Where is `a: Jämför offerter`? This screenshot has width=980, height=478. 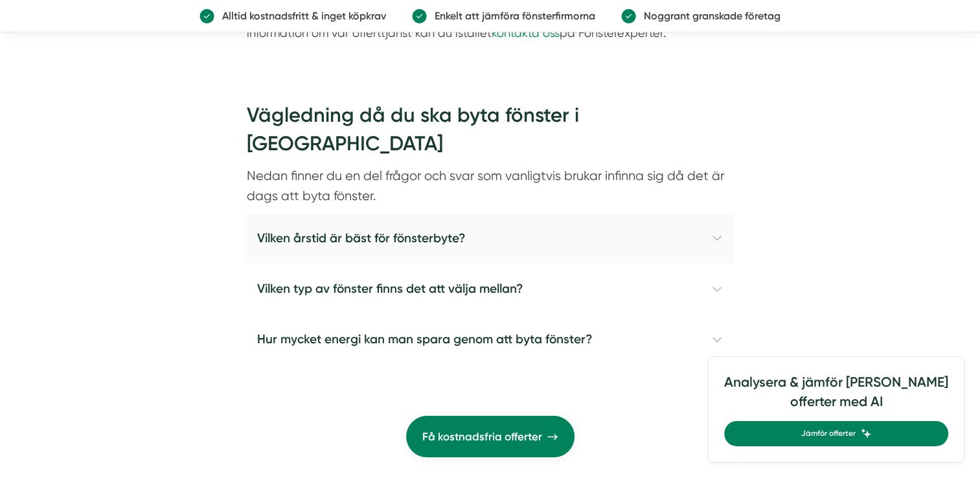 a: Jämför offerter is located at coordinates (836, 433).